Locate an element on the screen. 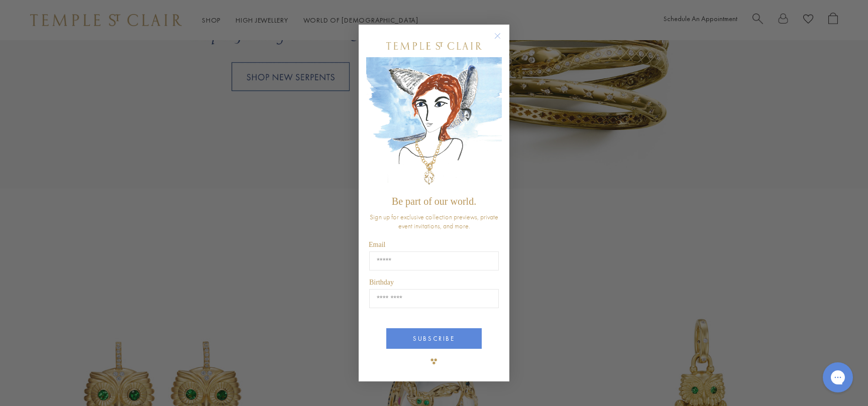 This screenshot has width=868, height=406. span: Birthday is located at coordinates (381, 282).